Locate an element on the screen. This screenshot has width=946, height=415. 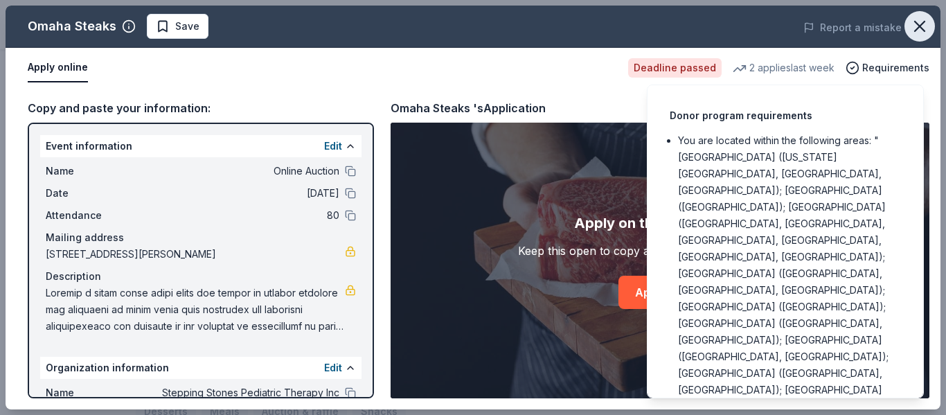
button: Report a mistake is located at coordinates (853, 28).